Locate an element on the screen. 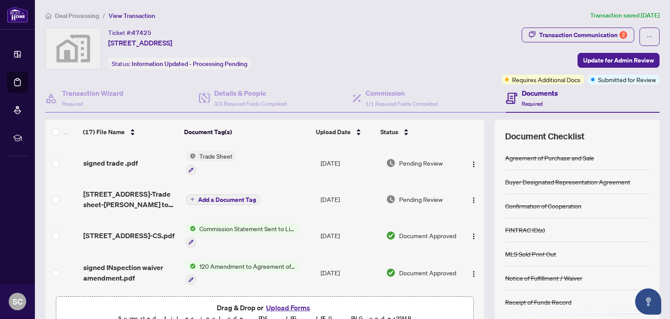 The image size is (670, 319). div: Notice of Fulfillment / Waiver is located at coordinates (544, 278).